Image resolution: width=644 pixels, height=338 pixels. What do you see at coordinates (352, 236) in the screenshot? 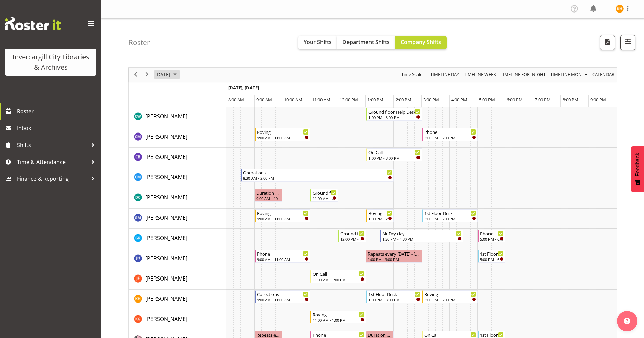
I see `div: Grace Roscoe-Squires"s event - Ground floor Help Desk Begin From Wednesday, October 1, 2025 at 12...` at bounding box center [352, 236].